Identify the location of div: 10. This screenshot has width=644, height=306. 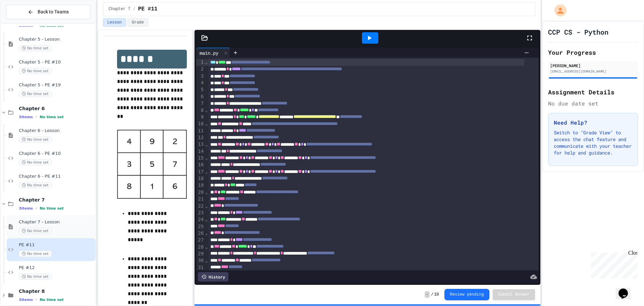
(200, 124).